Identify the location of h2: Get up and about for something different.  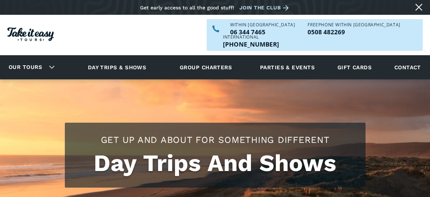
(215, 139).